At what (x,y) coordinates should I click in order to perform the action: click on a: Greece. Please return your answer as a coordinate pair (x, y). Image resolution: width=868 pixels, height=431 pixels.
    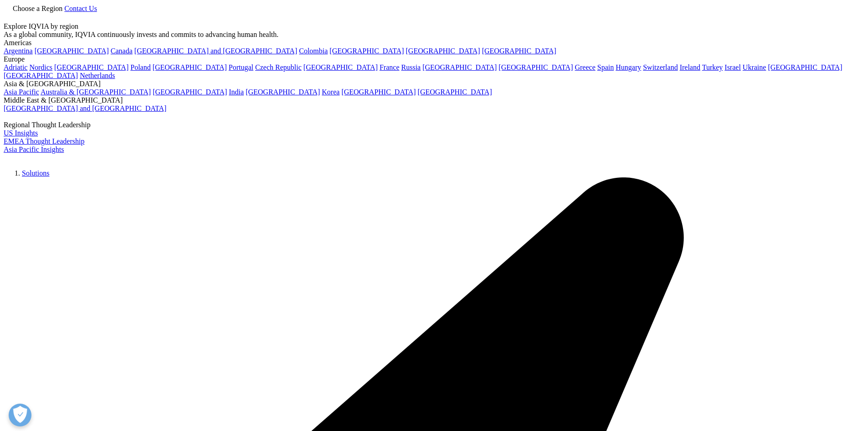
    Looking at the image, I should click on (585, 67).